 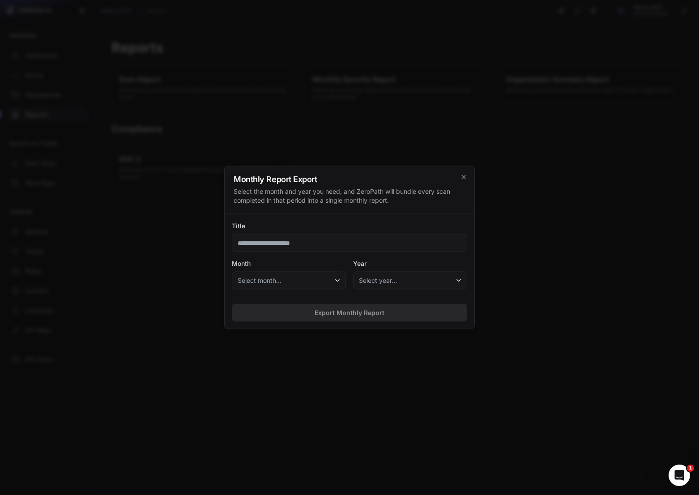 I want to click on span: Select year…, so click(x=377, y=280).